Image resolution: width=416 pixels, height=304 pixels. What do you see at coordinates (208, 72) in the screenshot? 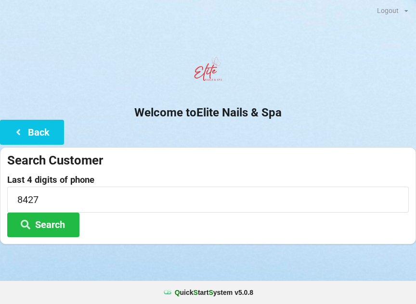
I see `img: EliteNailsSpa-Logo1.png` at bounding box center [208, 72].